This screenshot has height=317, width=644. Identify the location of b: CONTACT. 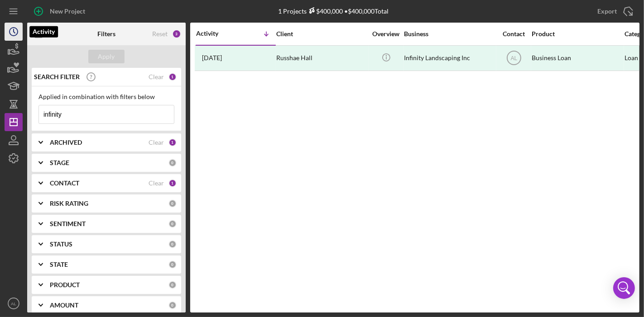
(64, 183).